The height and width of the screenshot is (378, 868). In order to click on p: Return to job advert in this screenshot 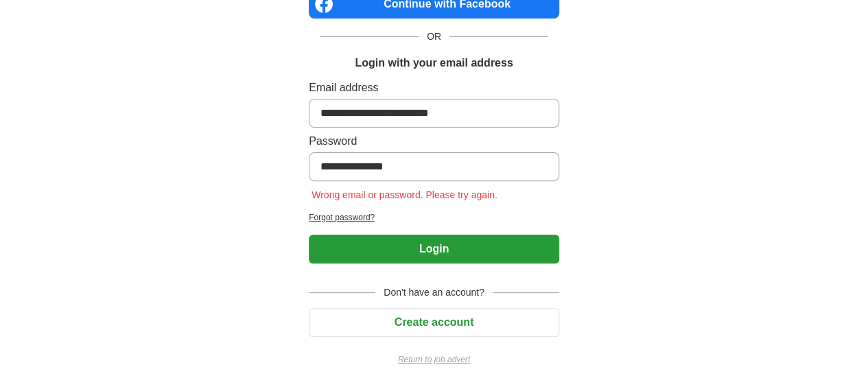, I will do `click(434, 360)`.